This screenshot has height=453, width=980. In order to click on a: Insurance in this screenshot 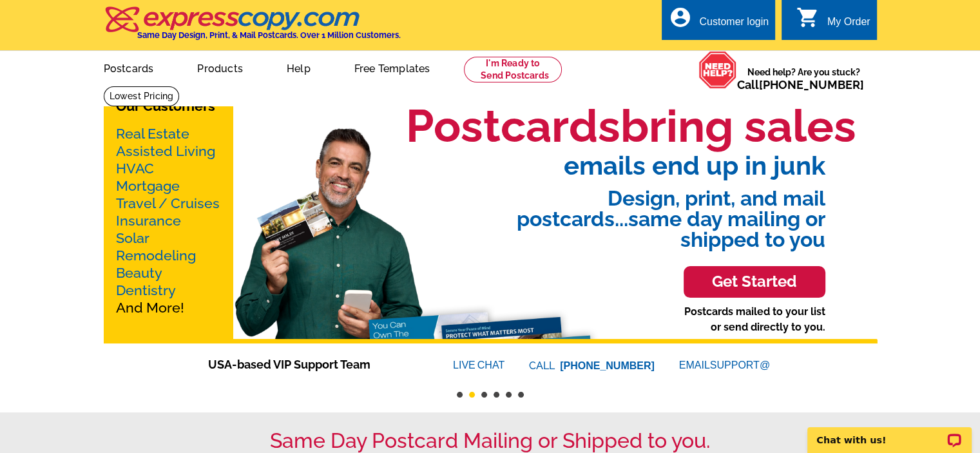, I will do `click(148, 221)`.